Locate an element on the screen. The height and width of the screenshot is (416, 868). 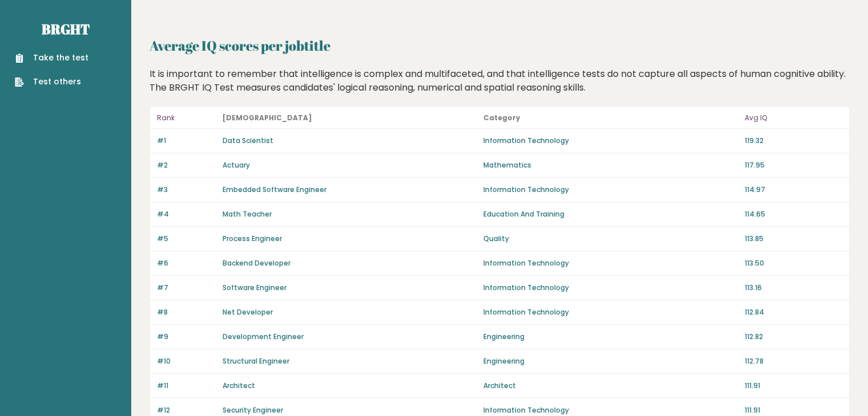
a: Embedded Software Engineer is located at coordinates (275, 189).